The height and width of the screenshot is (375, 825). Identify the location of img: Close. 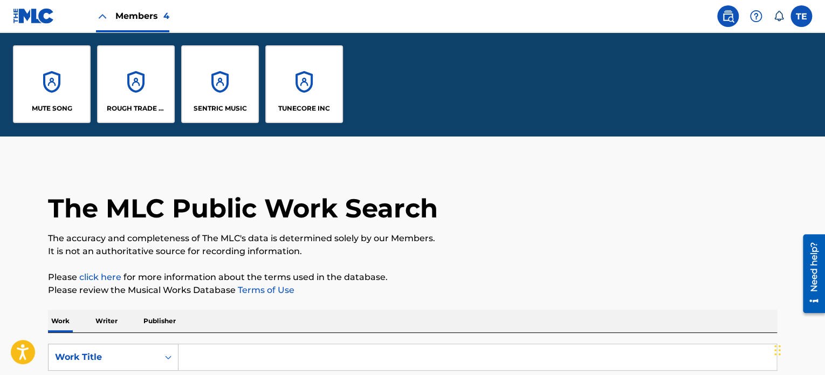
(102, 16).